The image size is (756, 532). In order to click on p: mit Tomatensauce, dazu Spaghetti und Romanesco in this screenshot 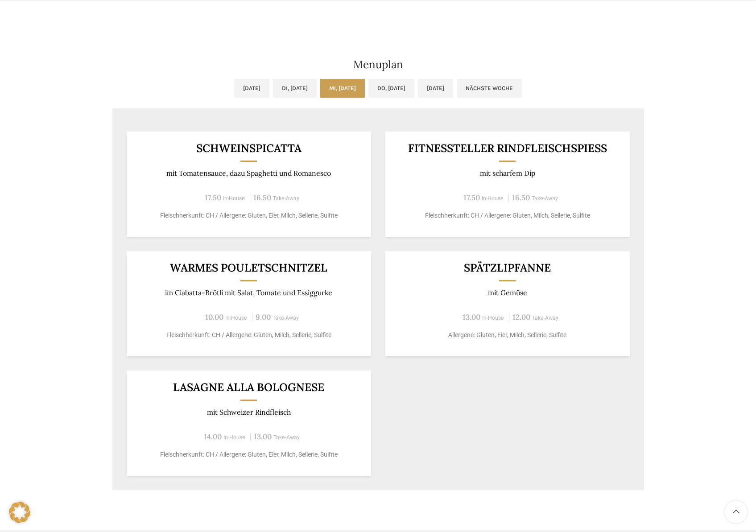, I will do `click(248, 173)`.